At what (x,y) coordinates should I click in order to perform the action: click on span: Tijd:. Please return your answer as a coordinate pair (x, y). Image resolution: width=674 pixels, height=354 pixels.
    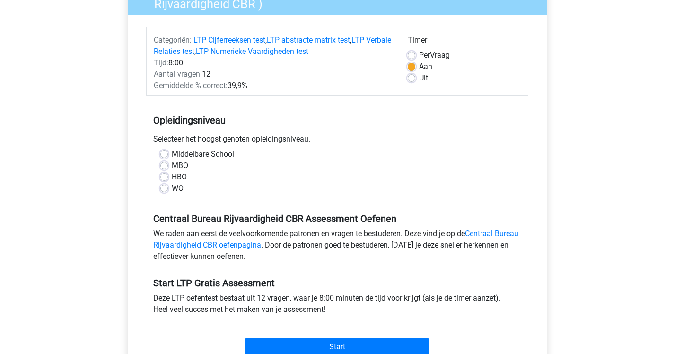
    Looking at the image, I should click on (161, 62).